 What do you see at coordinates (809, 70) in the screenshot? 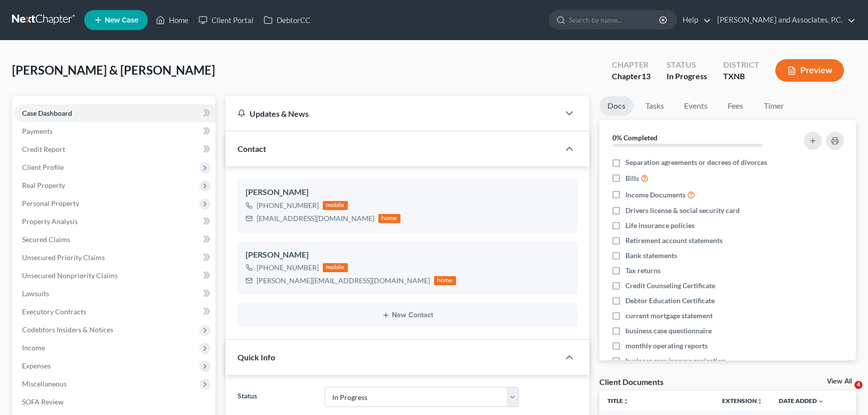
I see `button: Preview` at bounding box center [809, 70].